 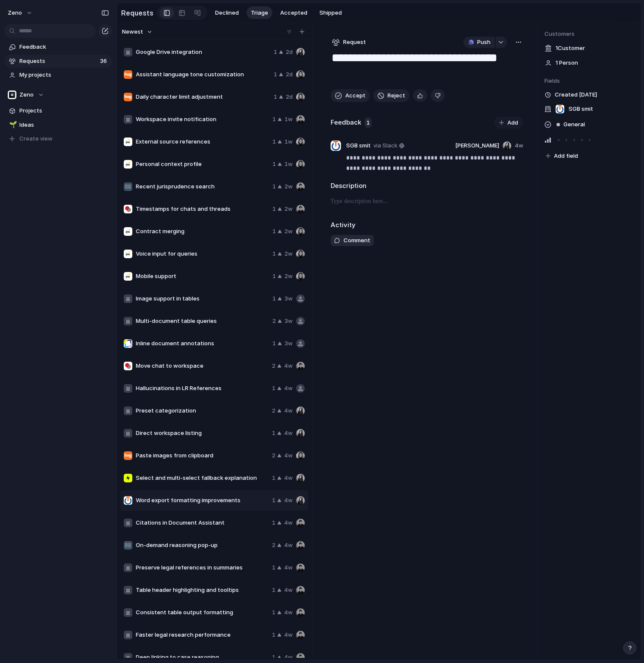 What do you see at coordinates (202, 478) in the screenshot?
I see `span: Select and multi-select fallback explanation` at bounding box center [202, 478].